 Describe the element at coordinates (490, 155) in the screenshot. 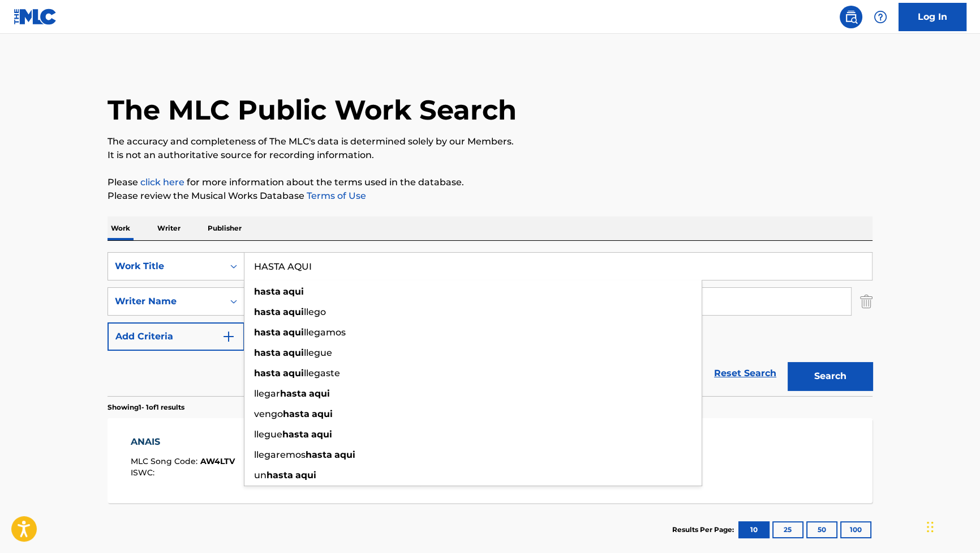

I see `p: It is not an authoritative source for recording information.` at that location.